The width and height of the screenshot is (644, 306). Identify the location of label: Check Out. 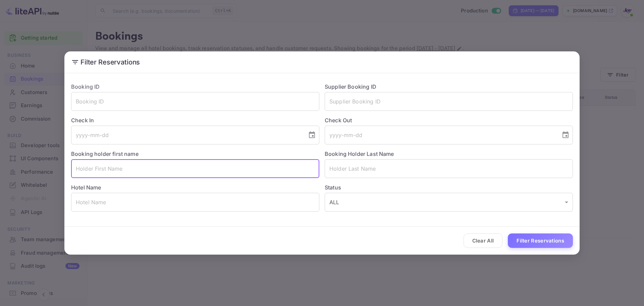
(449, 120).